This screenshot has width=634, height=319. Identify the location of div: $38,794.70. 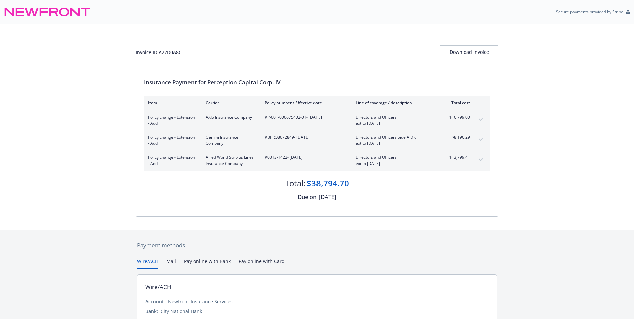
(328, 183).